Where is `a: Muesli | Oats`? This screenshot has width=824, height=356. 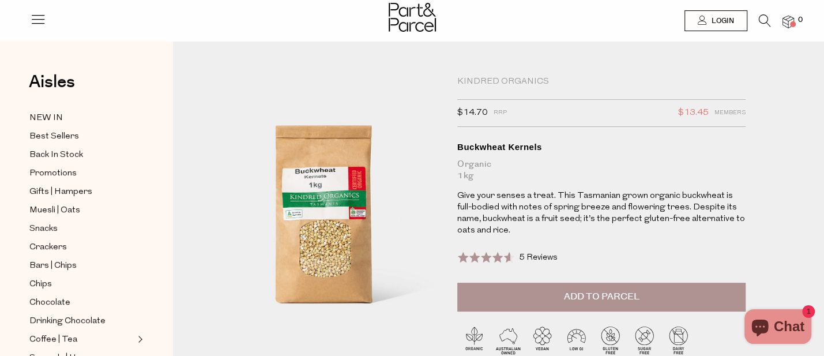
a: Muesli | Oats is located at coordinates (82, 210).